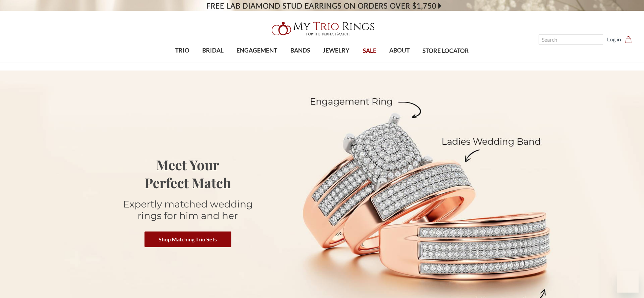 The image size is (644, 298). What do you see at coordinates (188, 239) in the screenshot?
I see `a: Shop Matching Trio Sets` at bounding box center [188, 239].